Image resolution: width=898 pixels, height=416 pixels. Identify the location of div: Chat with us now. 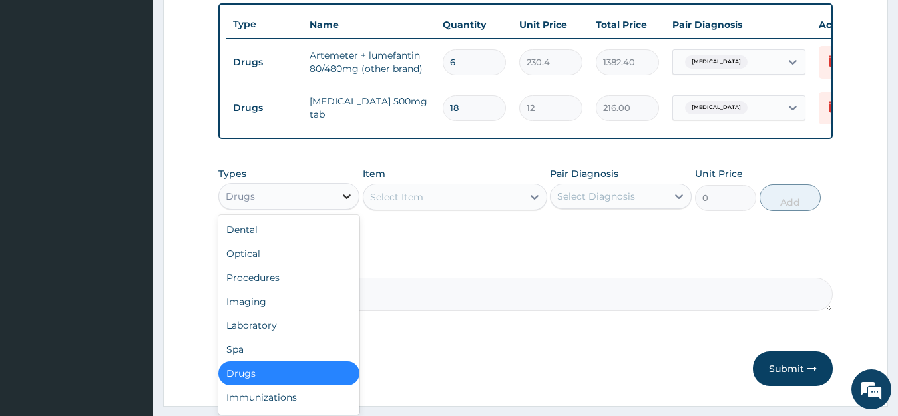
(146, 83).